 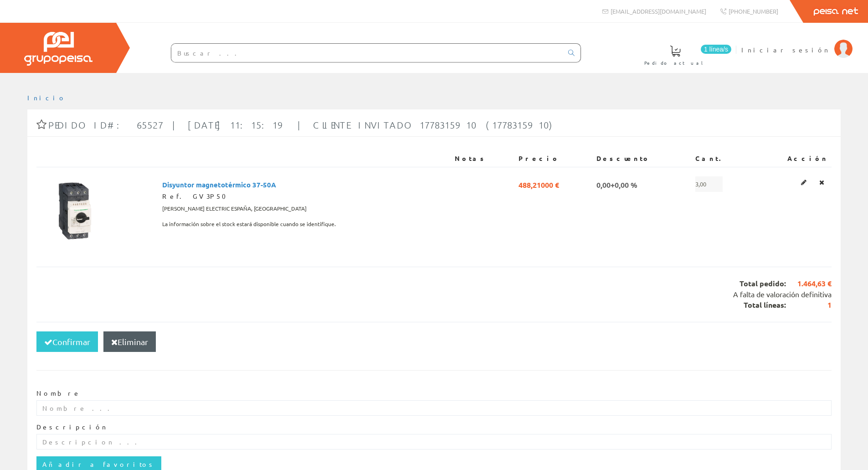 What do you see at coordinates (554, 159) in the screenshot?
I see `th: Precio` at bounding box center [554, 159].